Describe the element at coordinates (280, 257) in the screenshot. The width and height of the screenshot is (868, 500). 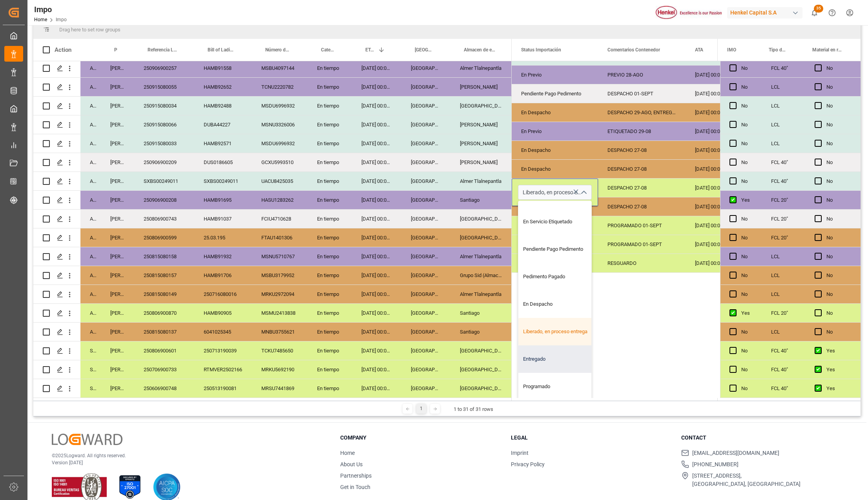
I see `div: MSNU5710767` at that location.